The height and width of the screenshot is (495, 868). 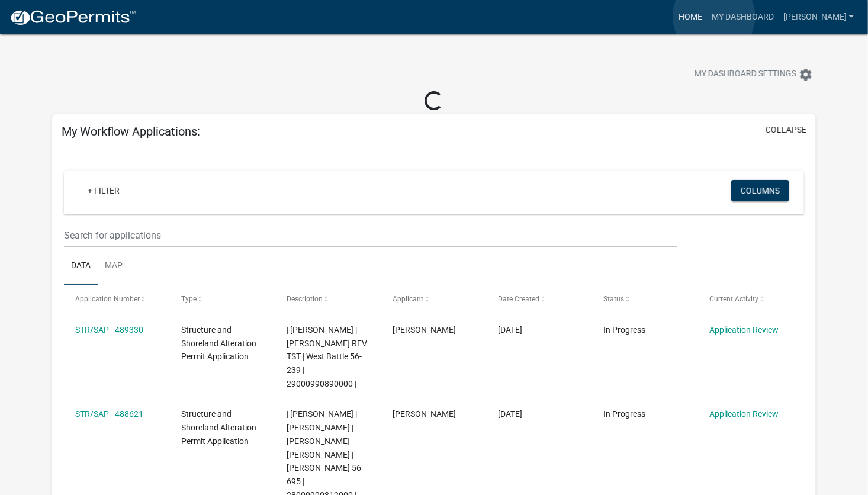 I want to click on span: Date Created, so click(x=519, y=299).